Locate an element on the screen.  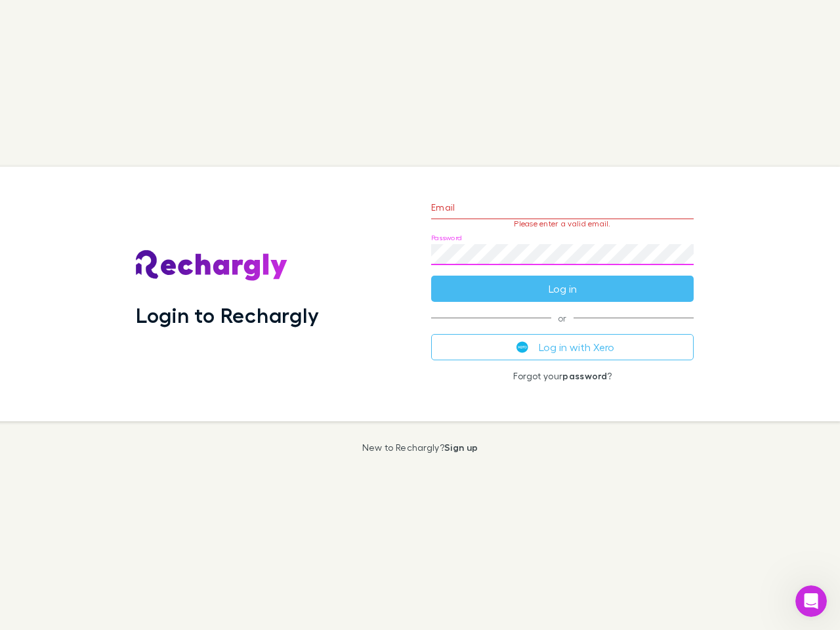
span: or is located at coordinates (562, 317).